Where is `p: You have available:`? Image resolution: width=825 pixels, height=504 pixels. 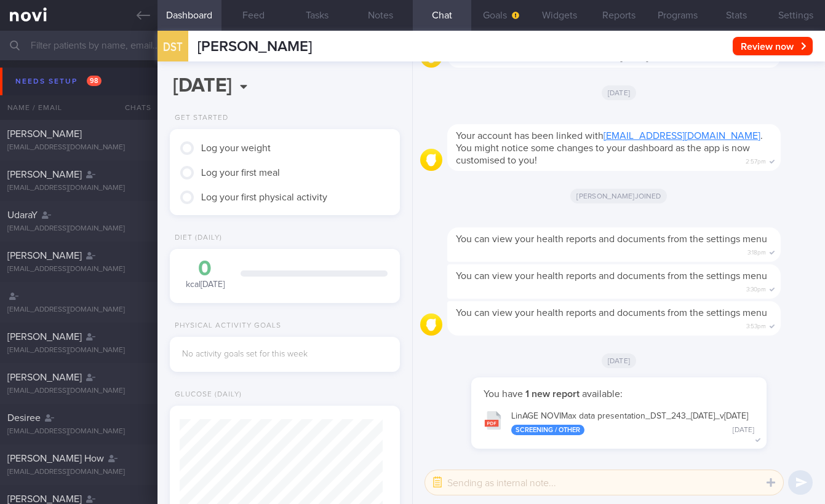 p: You have available: is located at coordinates (619, 394).